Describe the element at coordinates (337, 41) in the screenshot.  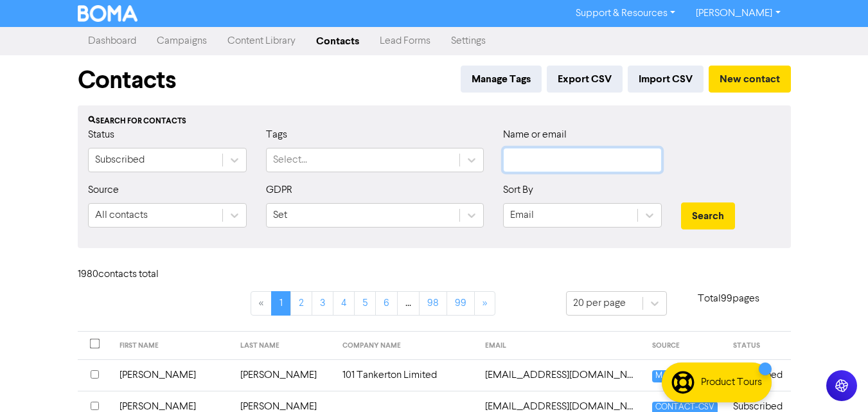
I see `a: Contacts` at that location.